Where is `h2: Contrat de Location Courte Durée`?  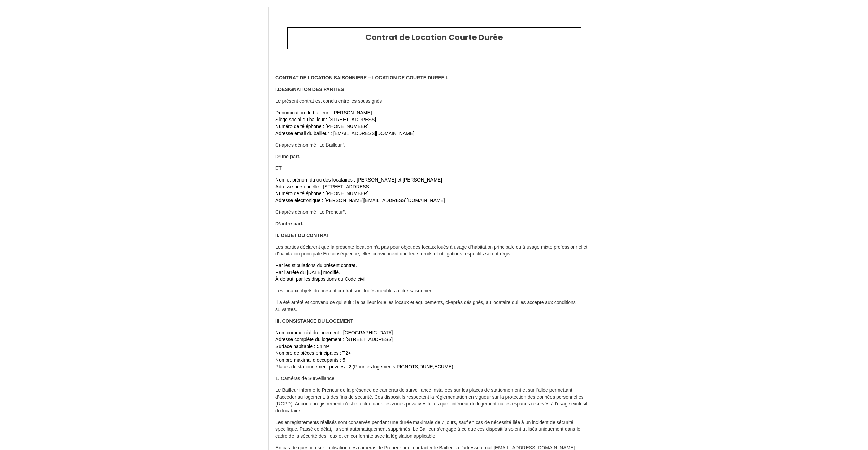 h2: Contrat de Location Courte Durée is located at coordinates (434, 38).